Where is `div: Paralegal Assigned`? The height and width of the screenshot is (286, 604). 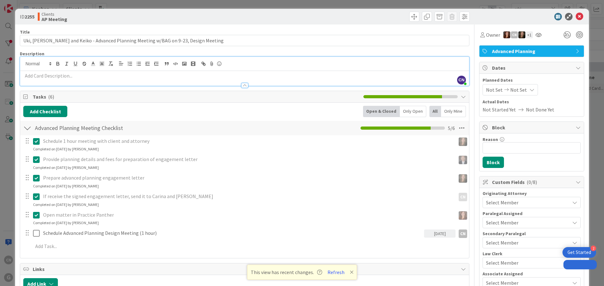
div: Paralegal Assigned is located at coordinates (531, 214).